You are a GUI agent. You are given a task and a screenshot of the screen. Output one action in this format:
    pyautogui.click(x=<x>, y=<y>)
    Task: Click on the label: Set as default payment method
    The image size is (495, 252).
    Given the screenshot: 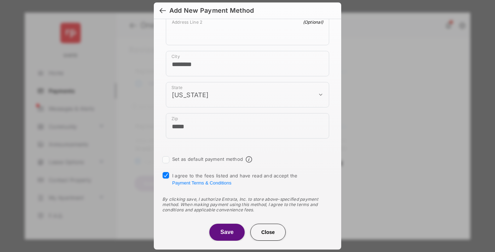 What is the action you would take?
    pyautogui.click(x=208, y=159)
    